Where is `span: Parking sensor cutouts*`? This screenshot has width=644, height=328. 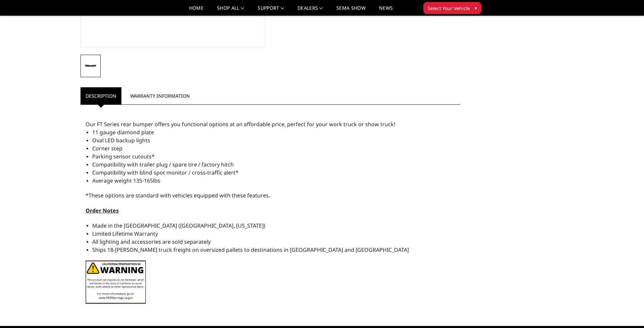
span: Parking sensor cutouts* is located at coordinates (124, 156).